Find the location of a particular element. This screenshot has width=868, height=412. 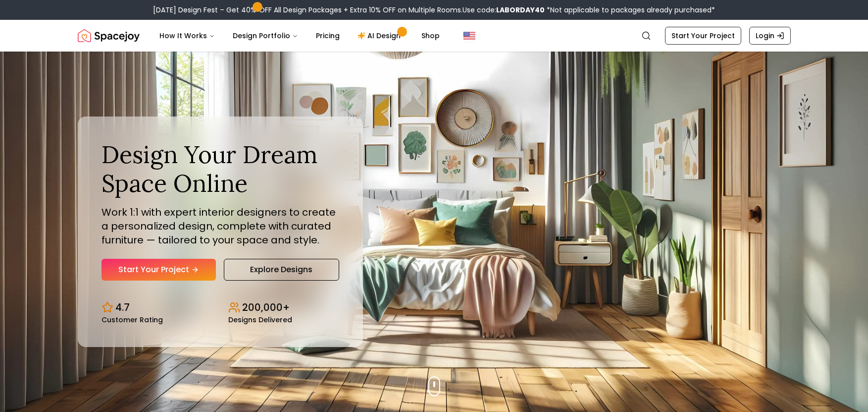

nav: Global is located at coordinates (434, 36).